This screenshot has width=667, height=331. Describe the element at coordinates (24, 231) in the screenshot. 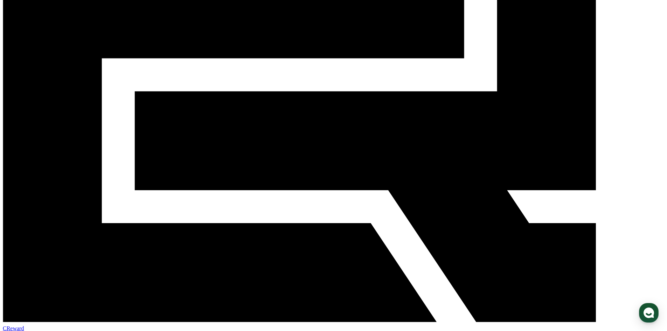

I see `a: 홈` at that location.